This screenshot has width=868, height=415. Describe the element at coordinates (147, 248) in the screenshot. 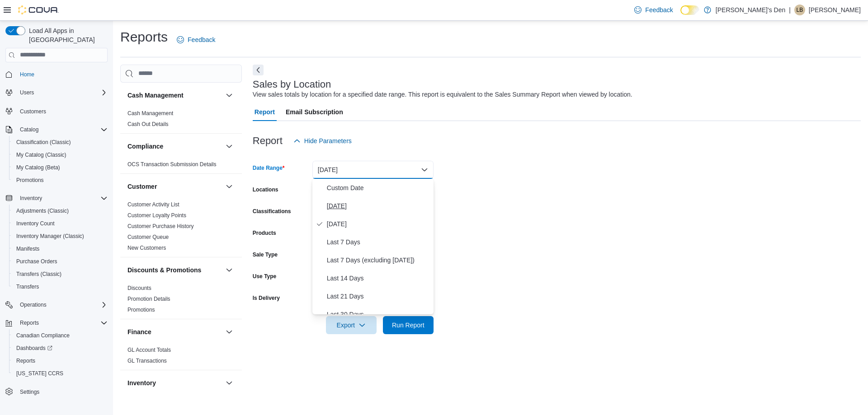

I see `a: New Customers` at that location.